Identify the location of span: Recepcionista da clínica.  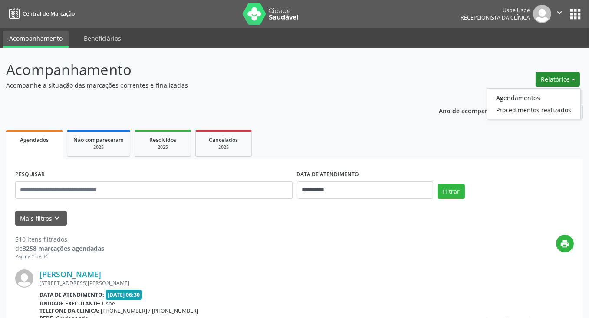
(495, 17).